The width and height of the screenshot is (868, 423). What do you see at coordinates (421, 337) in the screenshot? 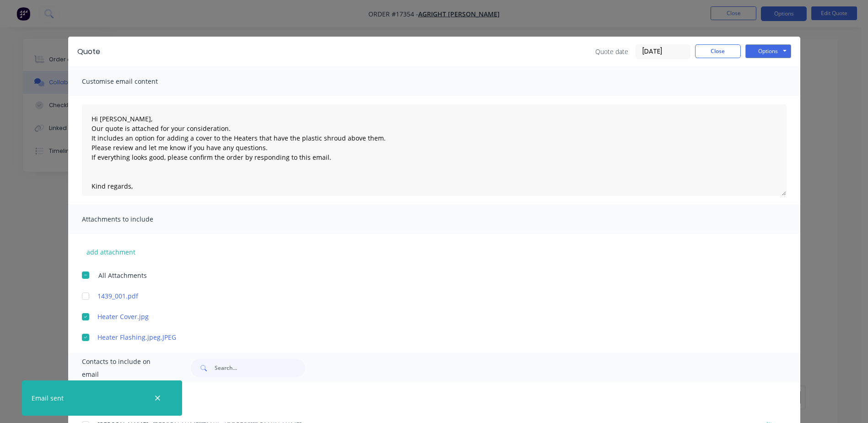
I see `a: Heater Flashing.jpeg.JPEG` at bounding box center [421, 337].